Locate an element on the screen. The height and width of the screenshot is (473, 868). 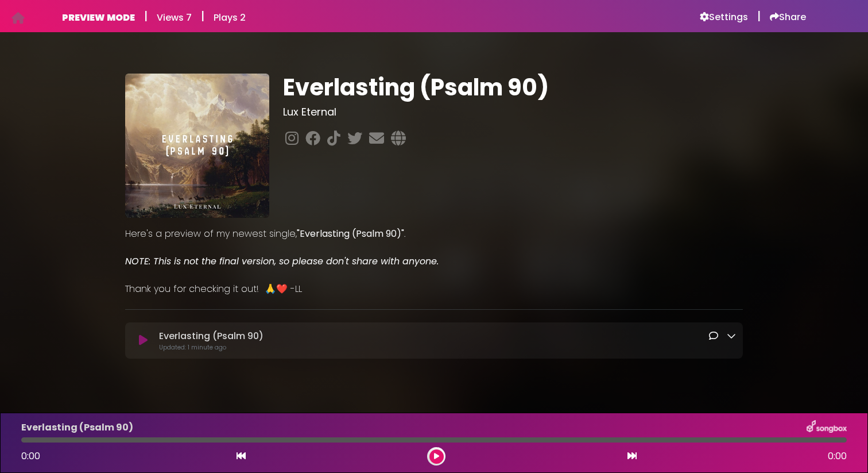
img: qRc4Fqh8Q8mXypj2fMqb is located at coordinates (197, 145).